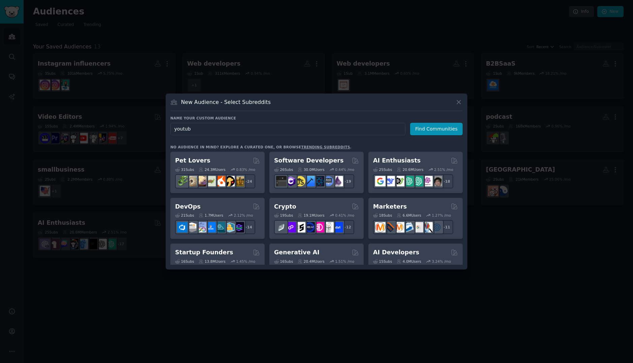 The height and width of the screenshot is (363, 633). Describe the element at coordinates (281, 181) in the screenshot. I see `img: software` at that location.